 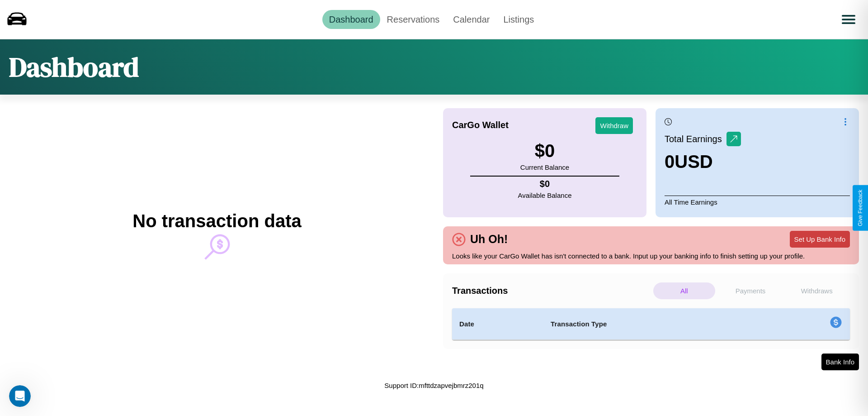 What do you see at coordinates (817, 290) in the screenshot?
I see `p: Withdraws` at bounding box center [817, 290].